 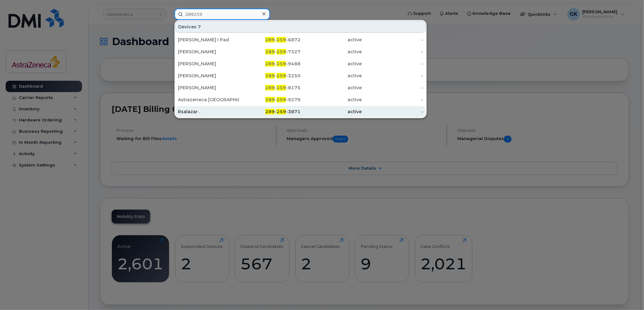 What do you see at coordinates (270, 40) in the screenshot?
I see `div: - -6872` at bounding box center [270, 40].